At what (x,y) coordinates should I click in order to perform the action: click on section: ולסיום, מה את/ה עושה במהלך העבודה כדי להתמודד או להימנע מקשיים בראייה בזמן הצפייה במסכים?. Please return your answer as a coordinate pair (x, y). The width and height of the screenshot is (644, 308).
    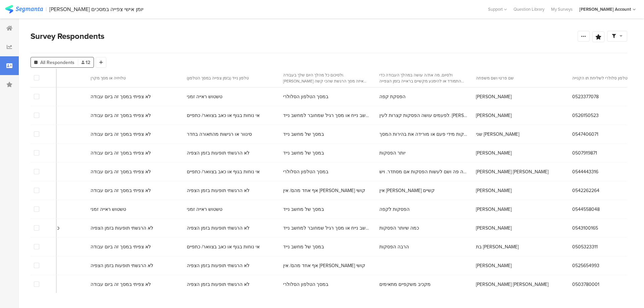
    Looking at the image, I should click on (422, 78).